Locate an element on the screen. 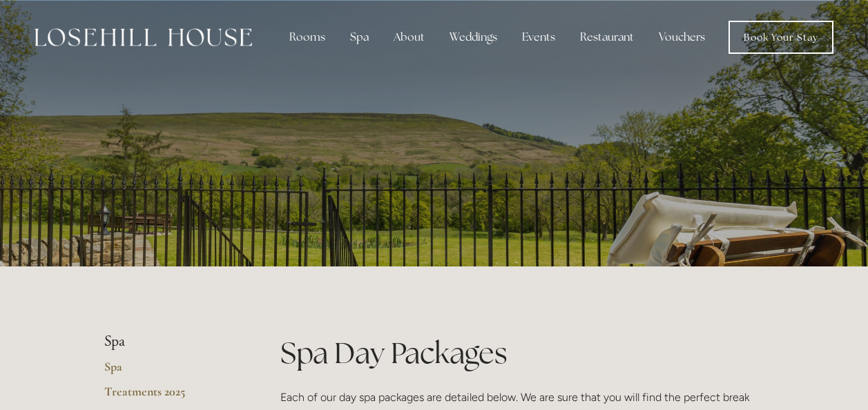  h1: Spa Day Packages is located at coordinates (522, 353).